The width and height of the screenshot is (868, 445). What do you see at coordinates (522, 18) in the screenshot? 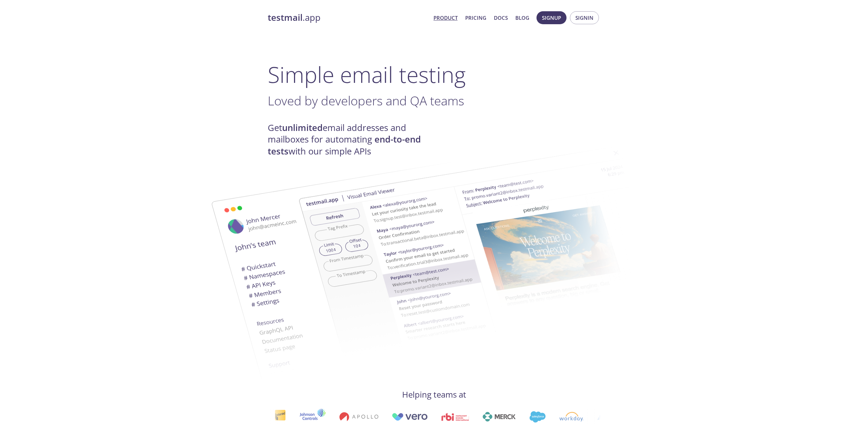
I see `a: Blog` at bounding box center [522, 18].